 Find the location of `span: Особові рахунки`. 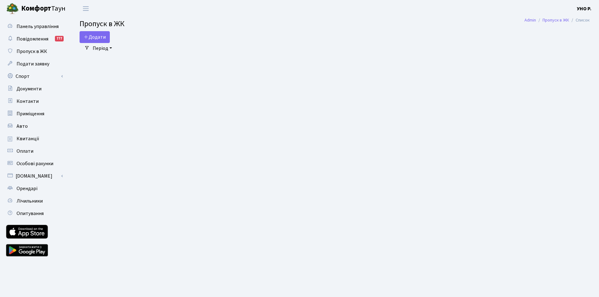

span: Особові рахунки is located at coordinates (35, 164).